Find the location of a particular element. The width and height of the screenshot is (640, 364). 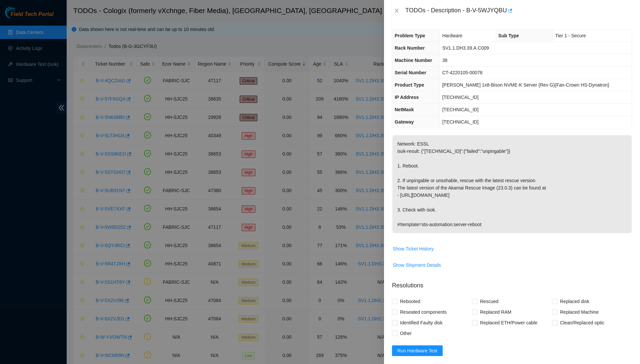

span: Rack Number is located at coordinates (410, 48).